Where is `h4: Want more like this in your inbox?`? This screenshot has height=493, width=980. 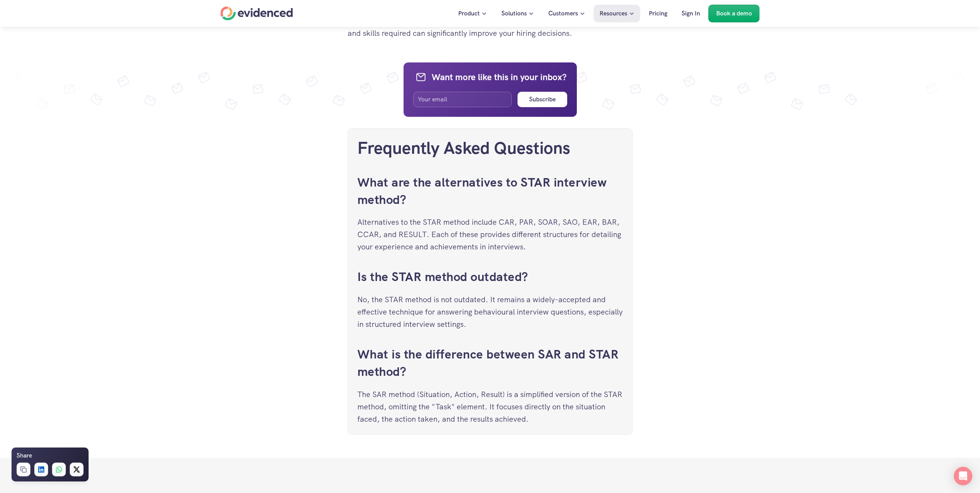
h4: Want more like this in your inbox? is located at coordinates (499, 77).